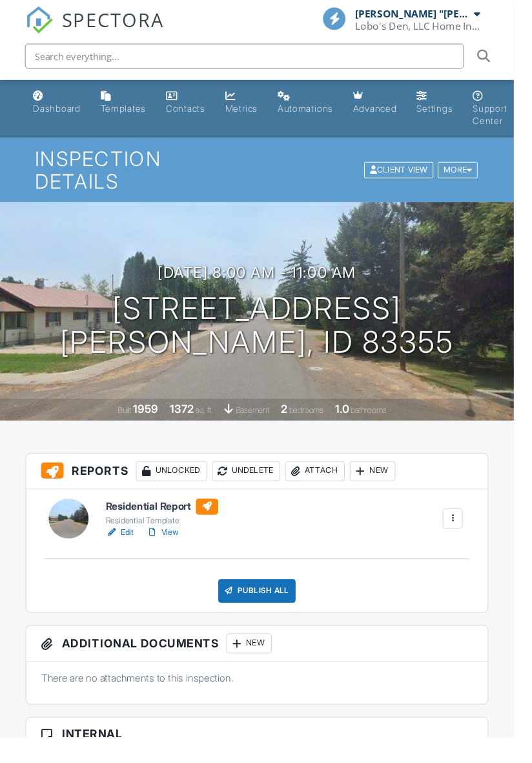 The image size is (532, 763). I want to click on p: There are no attachments to this inspection., so click(266, 702).